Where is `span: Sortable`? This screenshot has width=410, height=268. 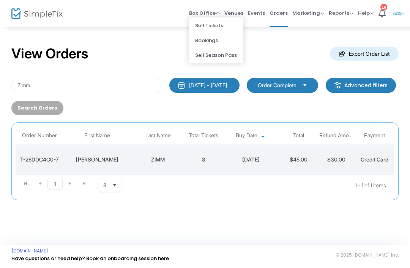 span: Sortable is located at coordinates (263, 136).